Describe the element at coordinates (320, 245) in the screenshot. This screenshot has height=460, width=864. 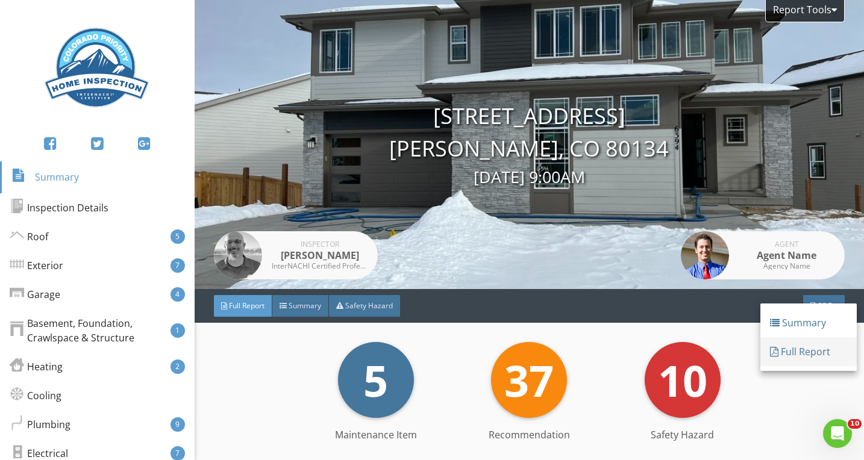
I see `div: Inspector` at that location.